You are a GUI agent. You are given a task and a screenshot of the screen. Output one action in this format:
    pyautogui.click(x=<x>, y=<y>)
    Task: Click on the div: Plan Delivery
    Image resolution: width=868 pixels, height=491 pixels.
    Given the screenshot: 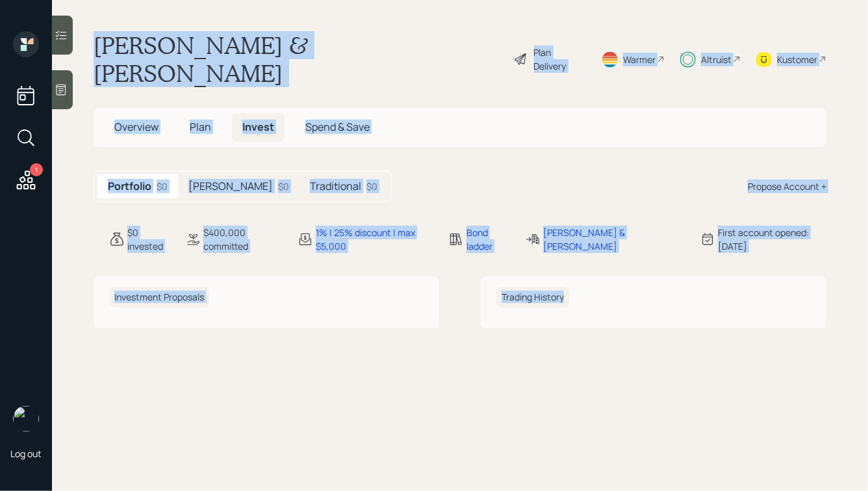 What is the action you would take?
    pyautogui.click(x=560, y=59)
    